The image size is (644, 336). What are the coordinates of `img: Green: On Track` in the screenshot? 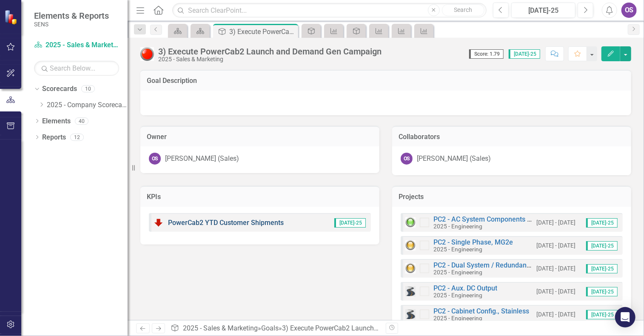 It's located at (411, 222).